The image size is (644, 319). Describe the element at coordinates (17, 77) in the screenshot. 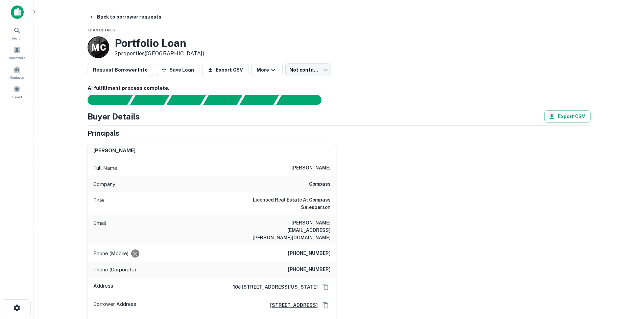

I see `span: Contacts` at that location.